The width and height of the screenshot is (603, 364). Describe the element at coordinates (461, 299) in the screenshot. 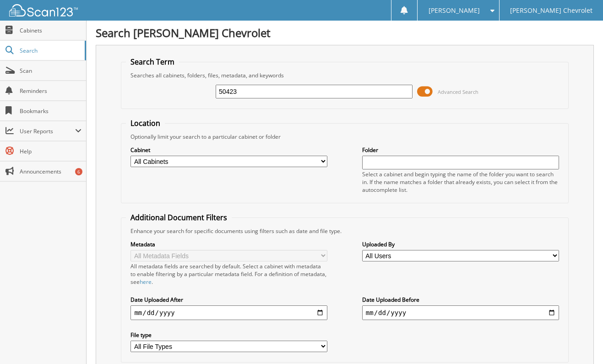

I see `label: Date Uploaded Before` at that location.